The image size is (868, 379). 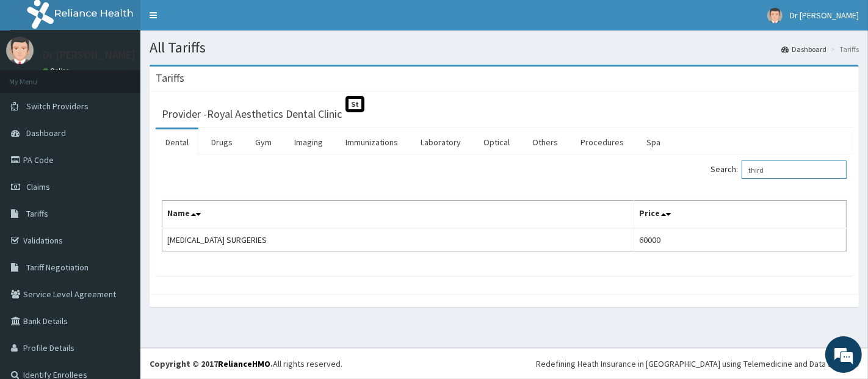 What do you see at coordinates (504, 47) in the screenshot?
I see `h1: All Tariffs` at bounding box center [504, 47].